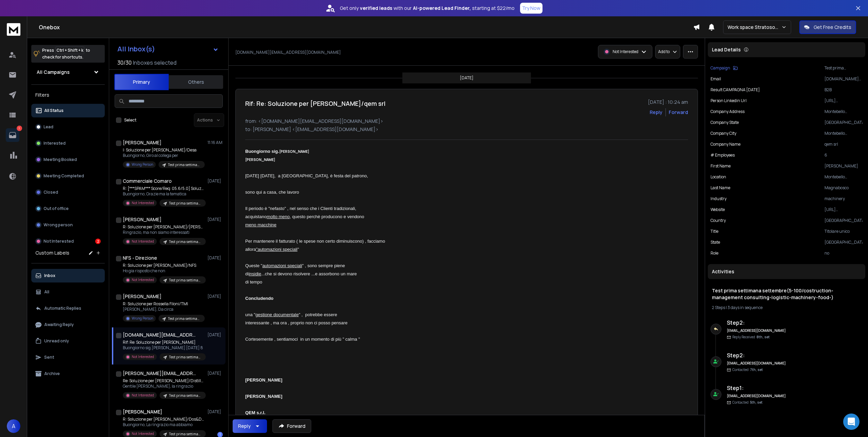 The height and width of the screenshot is (437, 868). What do you see at coordinates (215, 143) in the screenshot?
I see `p: 11:16 AM` at bounding box center [215, 143].